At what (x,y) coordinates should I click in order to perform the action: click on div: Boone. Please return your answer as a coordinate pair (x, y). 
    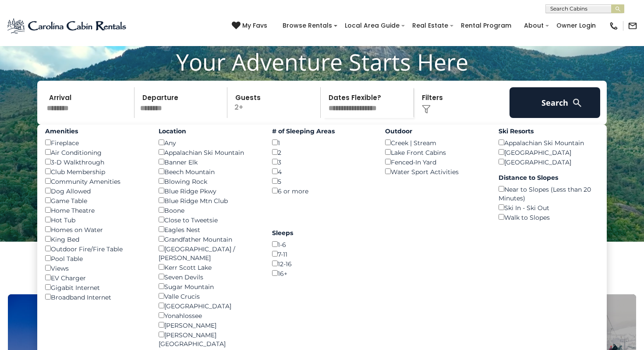
    Looking at the image, I should click on (208, 210).